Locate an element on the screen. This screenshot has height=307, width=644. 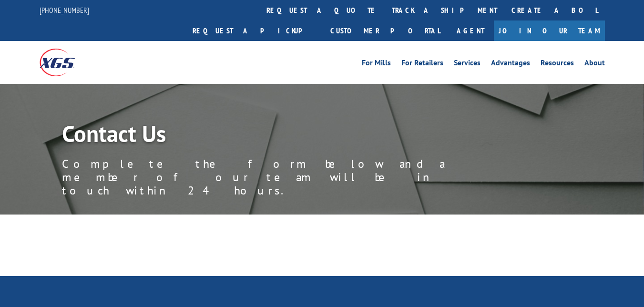
p: Complete the form below and a member of our team will be in touch within 24 hours. is located at coordinates (276, 177).